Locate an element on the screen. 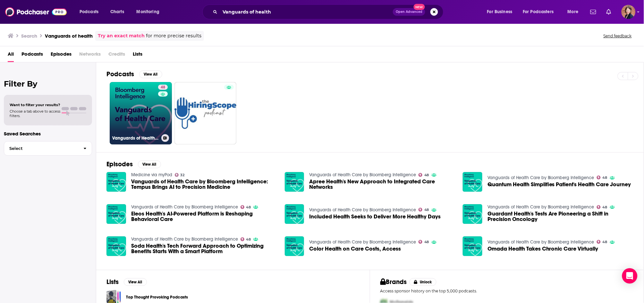 This screenshot has height=303, width=644. h3: Vanguards of health is located at coordinates (69, 35).